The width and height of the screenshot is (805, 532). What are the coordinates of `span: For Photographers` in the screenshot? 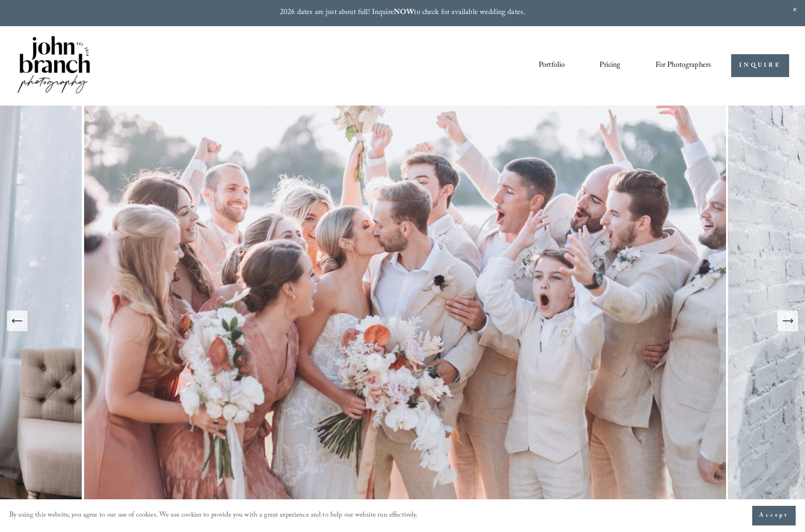 It's located at (684, 65).